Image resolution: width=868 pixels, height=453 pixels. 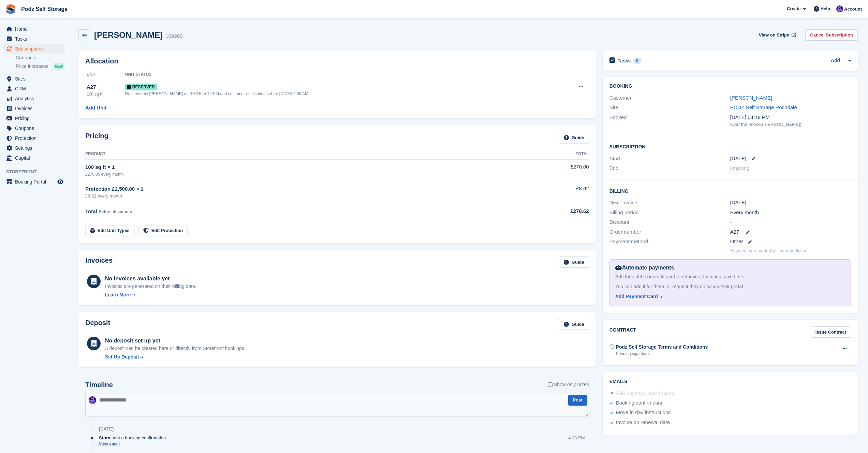 I want to click on h2: Timeline, so click(x=99, y=385).